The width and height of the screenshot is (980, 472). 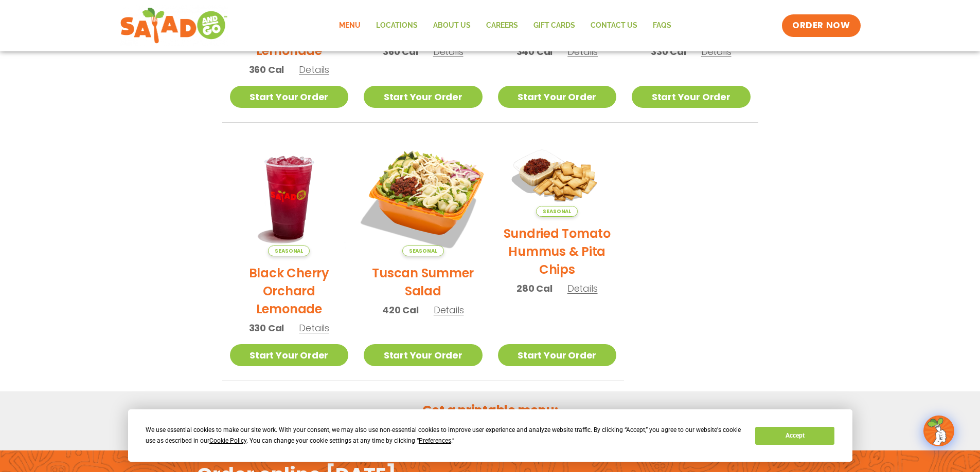 I want to click on span: Preferences, so click(x=435, y=441).